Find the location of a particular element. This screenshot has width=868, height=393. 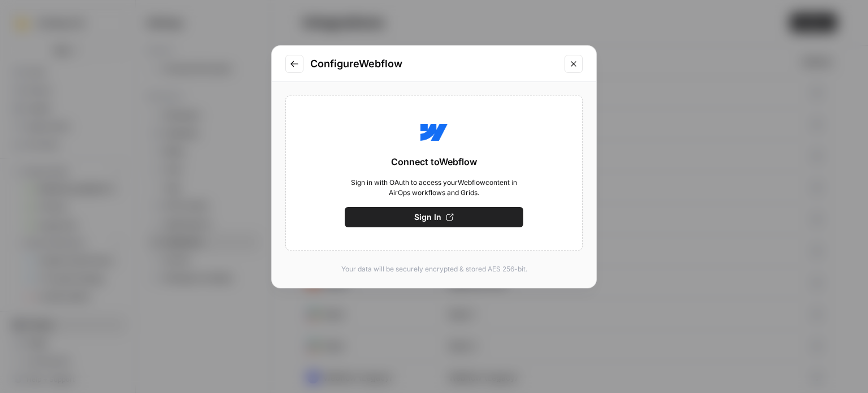

h2: Configure Webflow is located at coordinates (434, 64).